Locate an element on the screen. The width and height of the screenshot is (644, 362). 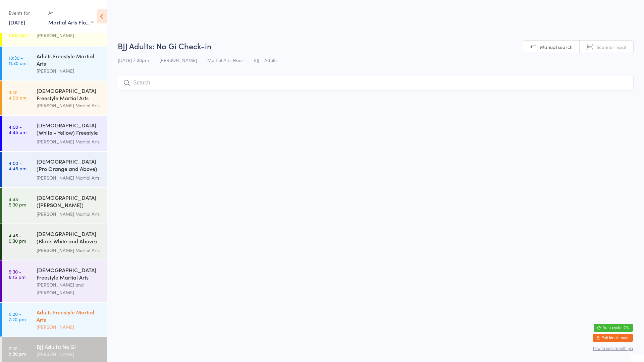
span: BJJ - Adults is located at coordinates (265, 60).